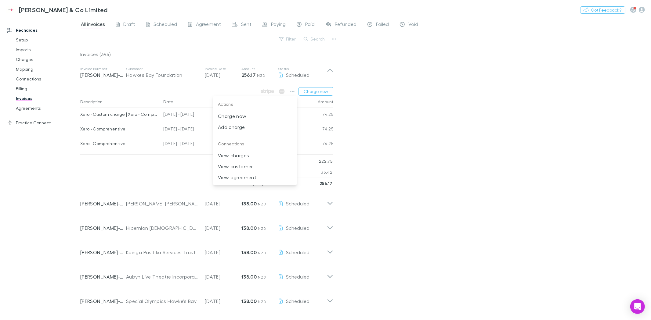  Describe the element at coordinates (255, 155) in the screenshot. I see `a: View charges` at that location.